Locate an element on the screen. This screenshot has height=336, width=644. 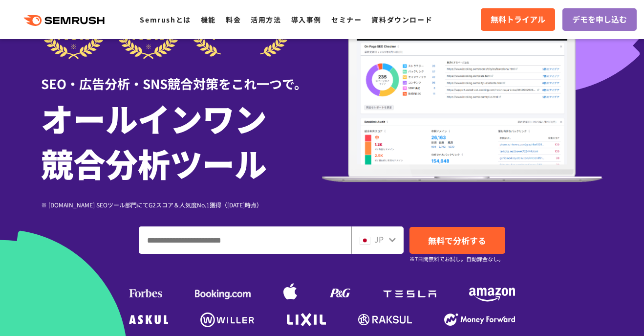
a: デモを申し込む is located at coordinates (600, 20).